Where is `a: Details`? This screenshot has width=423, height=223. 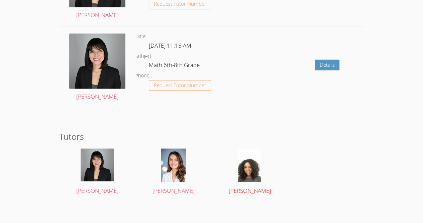 a: Details is located at coordinates (327, 65).